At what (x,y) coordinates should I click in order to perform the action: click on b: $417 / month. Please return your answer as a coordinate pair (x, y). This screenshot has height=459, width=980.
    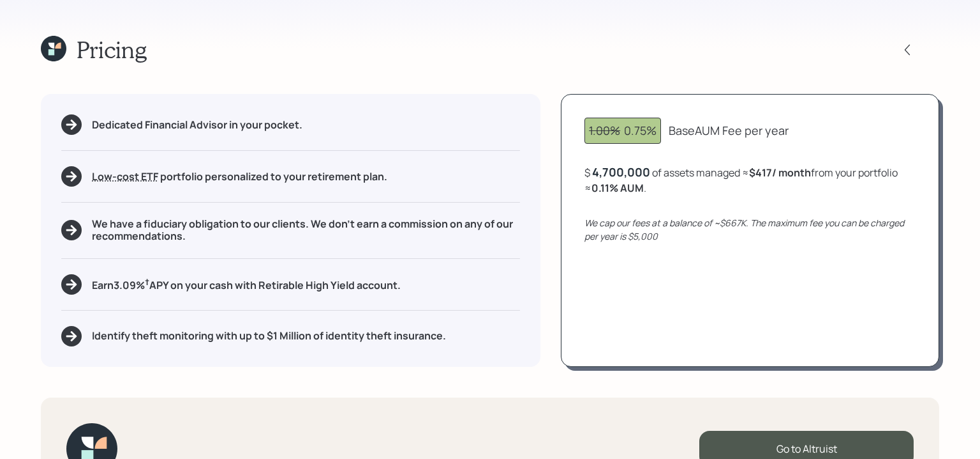
    Looking at the image, I should click on (779, 173).